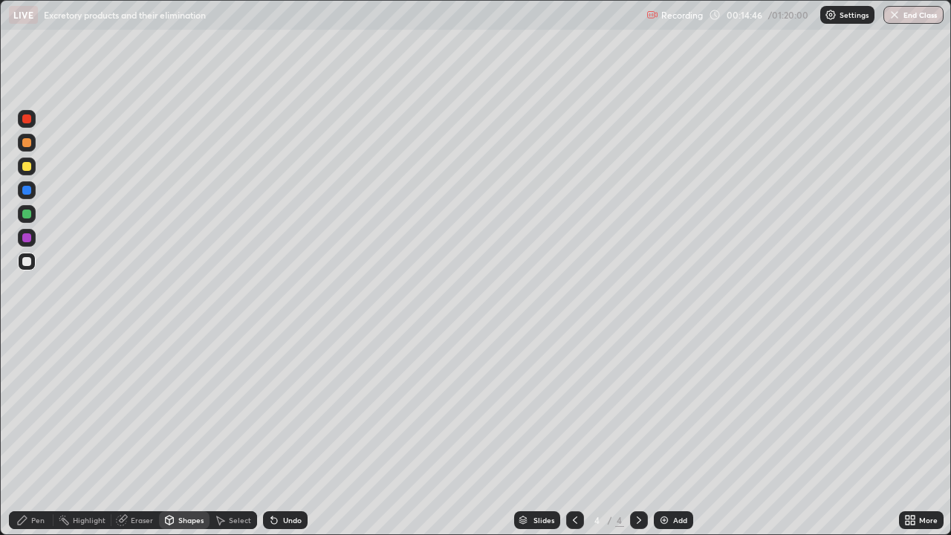 This screenshot has height=535, width=951. I want to click on p: LIVE, so click(23, 15).